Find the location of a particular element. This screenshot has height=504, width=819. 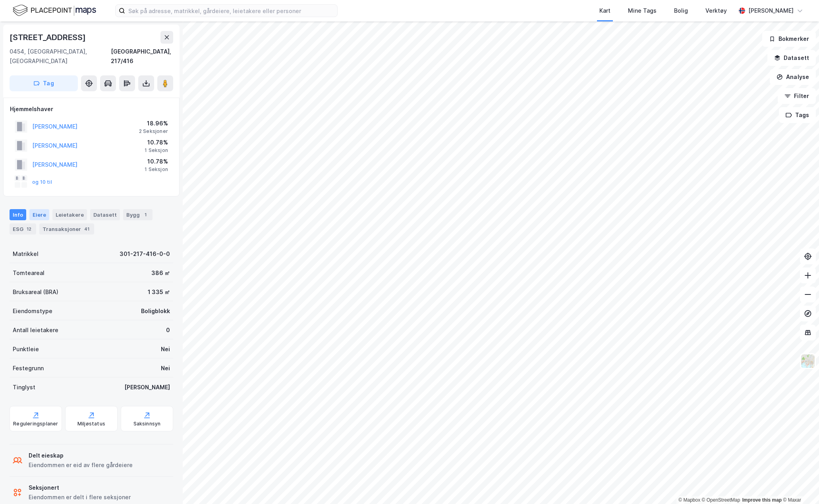

div: ESG is located at coordinates (23, 229).